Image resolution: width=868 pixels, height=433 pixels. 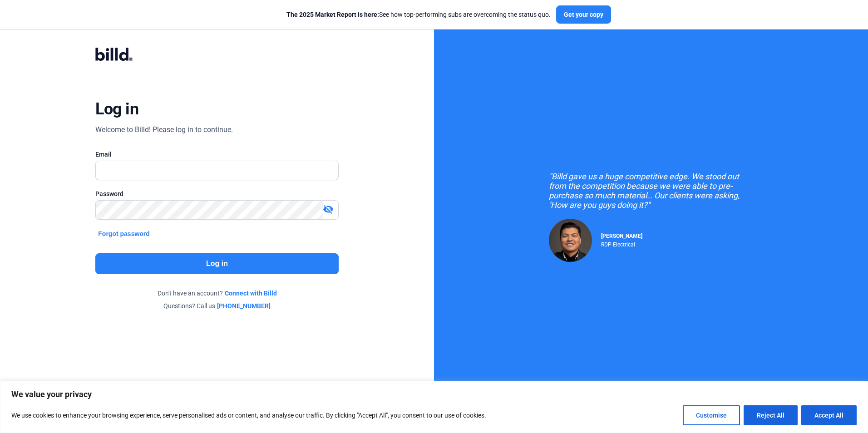 I want to click on button: Customise, so click(x=711, y=416).